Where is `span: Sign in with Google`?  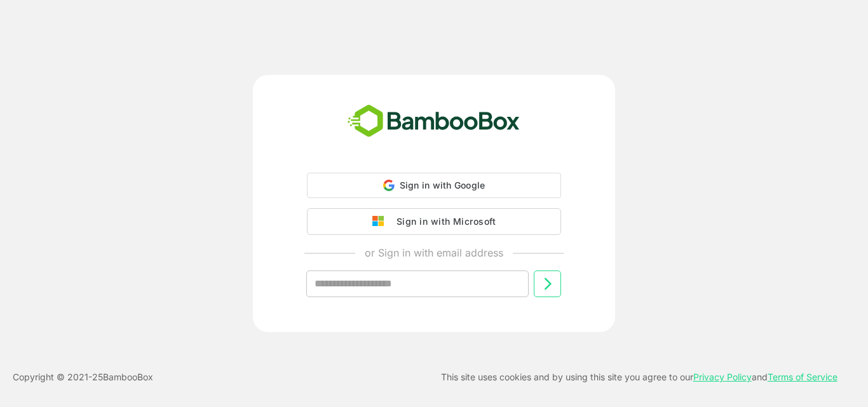
span: Sign in with Google is located at coordinates (442, 185).